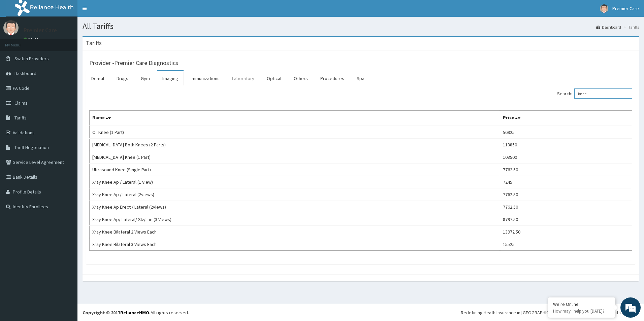  Describe the element at coordinates (134, 313) in the screenshot. I see `a: RelianceHMO` at that location.